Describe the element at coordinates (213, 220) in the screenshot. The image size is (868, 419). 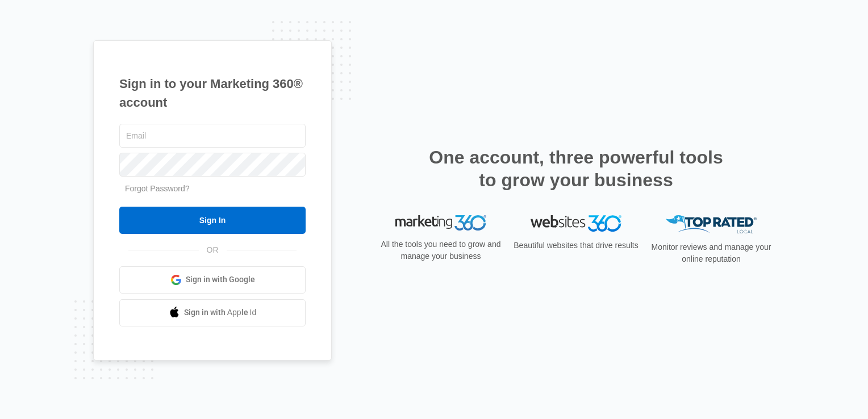
I see `input: Sign In` at that location.